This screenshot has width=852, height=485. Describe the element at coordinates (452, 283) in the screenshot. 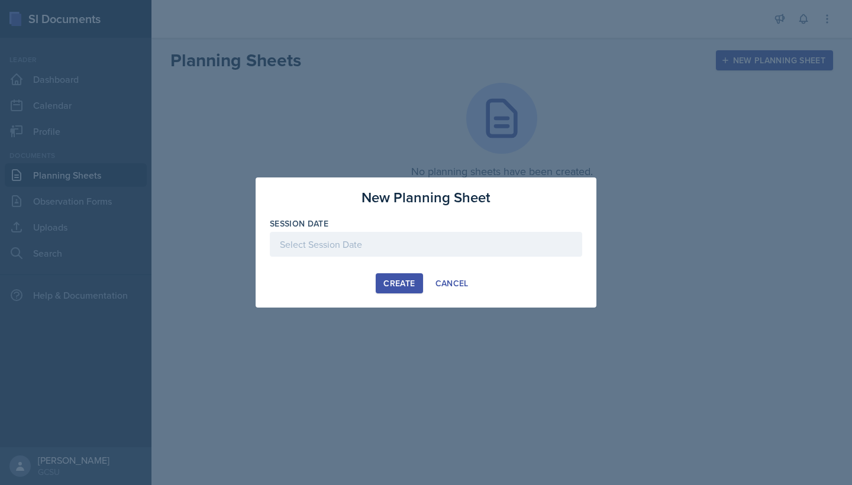

I see `button: Cancel` at that location.